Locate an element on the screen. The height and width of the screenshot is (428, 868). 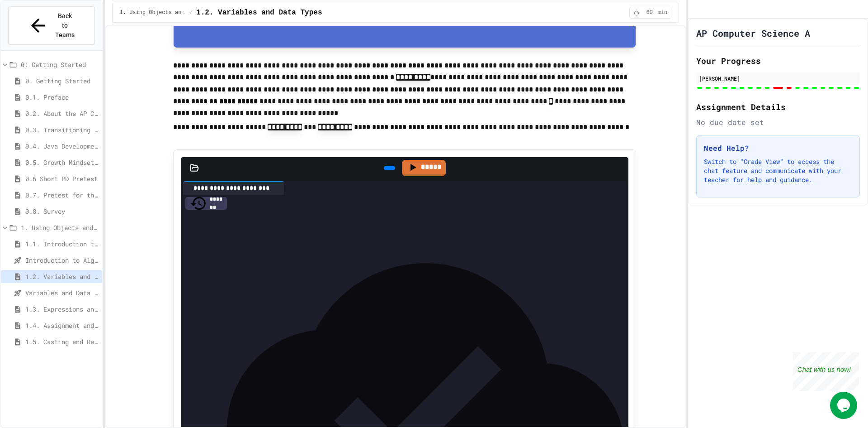
h1: AP Computer Science A is located at coordinates (753, 33).